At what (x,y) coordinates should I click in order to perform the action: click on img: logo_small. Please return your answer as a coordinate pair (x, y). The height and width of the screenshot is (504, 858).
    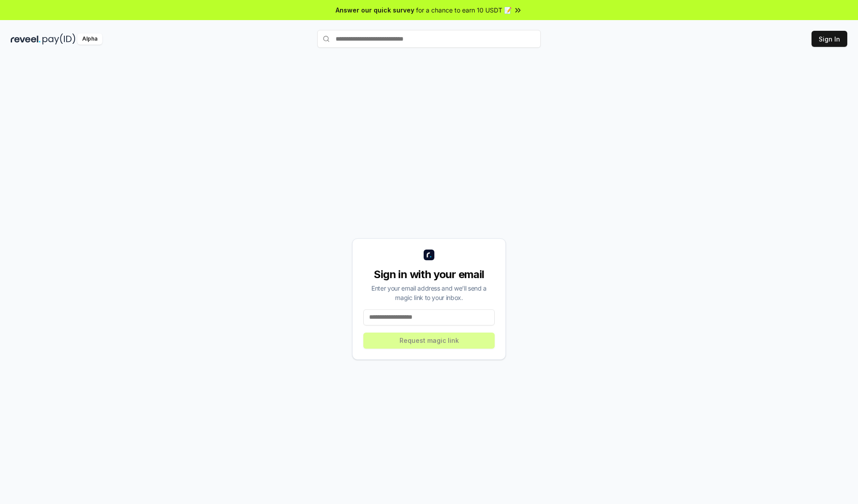
    Looking at the image, I should click on (429, 255).